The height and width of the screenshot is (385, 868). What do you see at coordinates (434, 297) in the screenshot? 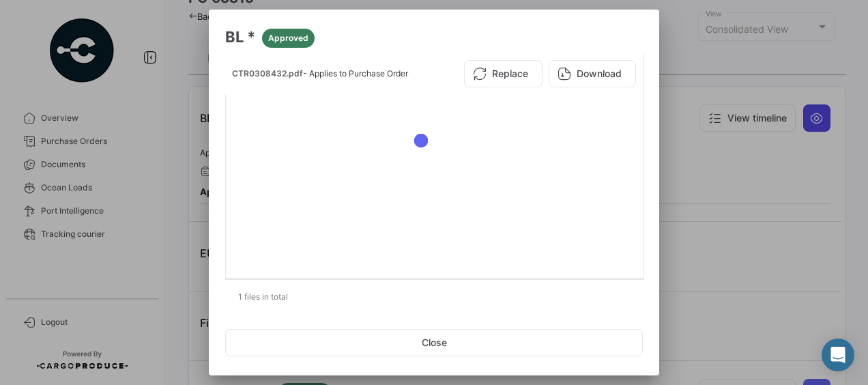
I see `div: 1 files in total` at bounding box center [434, 297].